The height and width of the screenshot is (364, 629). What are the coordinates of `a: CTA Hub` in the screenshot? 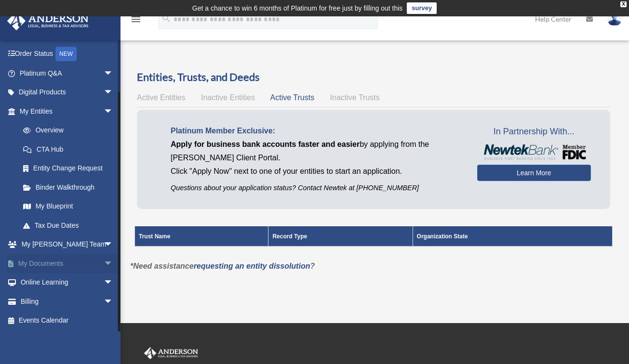 It's located at (68, 150).